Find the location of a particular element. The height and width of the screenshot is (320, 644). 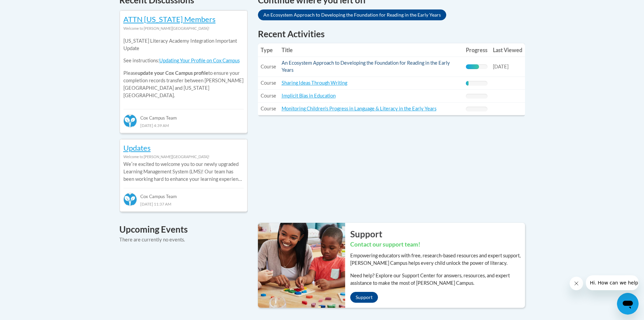

h2: Support is located at coordinates (438, 234).